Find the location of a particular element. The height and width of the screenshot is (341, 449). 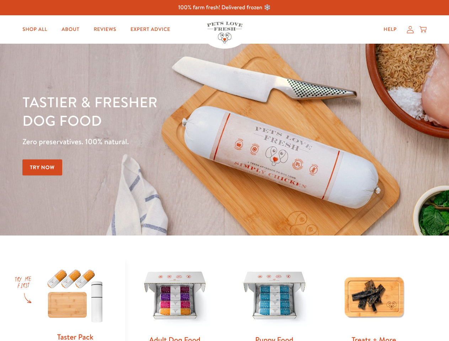

a: Reviews is located at coordinates (105, 30).